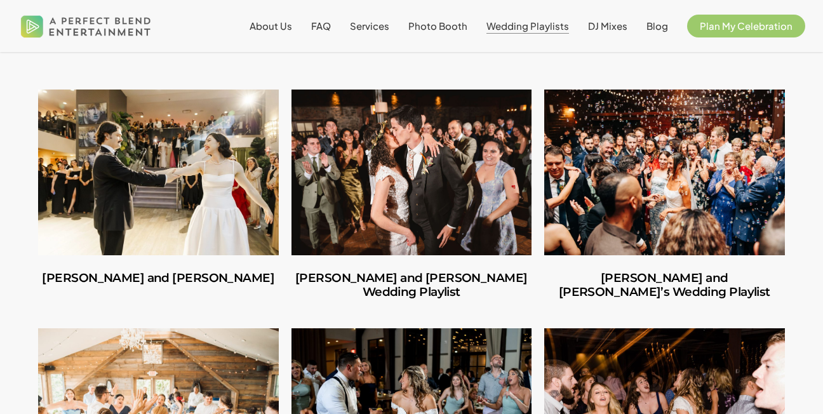 The height and width of the screenshot is (414, 823). I want to click on span: Services, so click(370, 25).